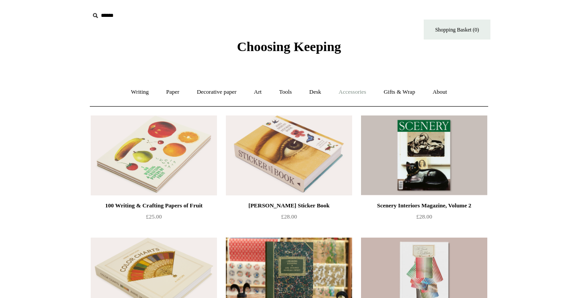 This screenshot has height=298, width=578. I want to click on span: Choosing Keeping, so click(289, 46).